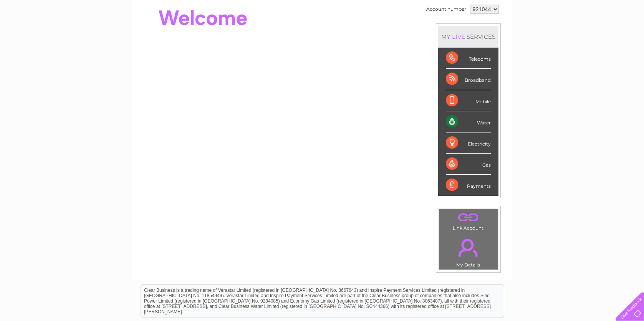 Image resolution: width=644 pixels, height=321 pixels. Describe the element at coordinates (468, 79) in the screenshot. I see `div: Broadband` at that location.